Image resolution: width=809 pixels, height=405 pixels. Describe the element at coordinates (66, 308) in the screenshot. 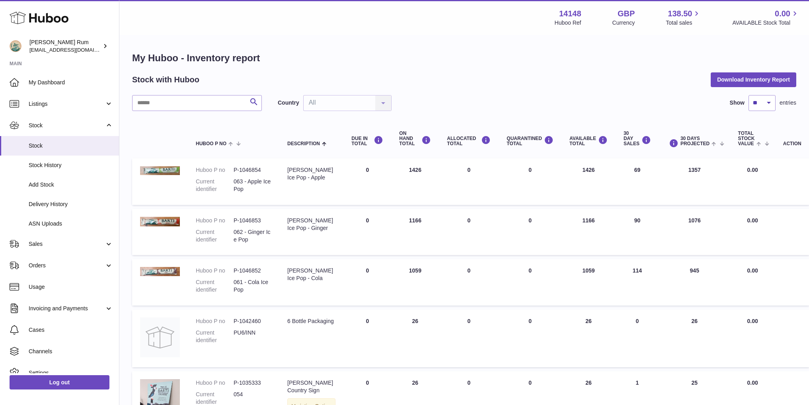

I see `span: Invoicing and Payments` at that location.